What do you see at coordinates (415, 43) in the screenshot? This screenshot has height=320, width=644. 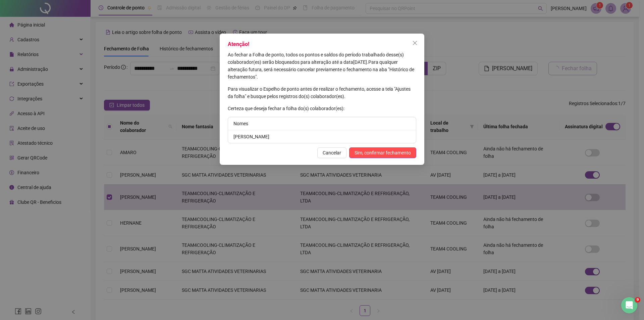 I see `button: Close` at bounding box center [415, 43].